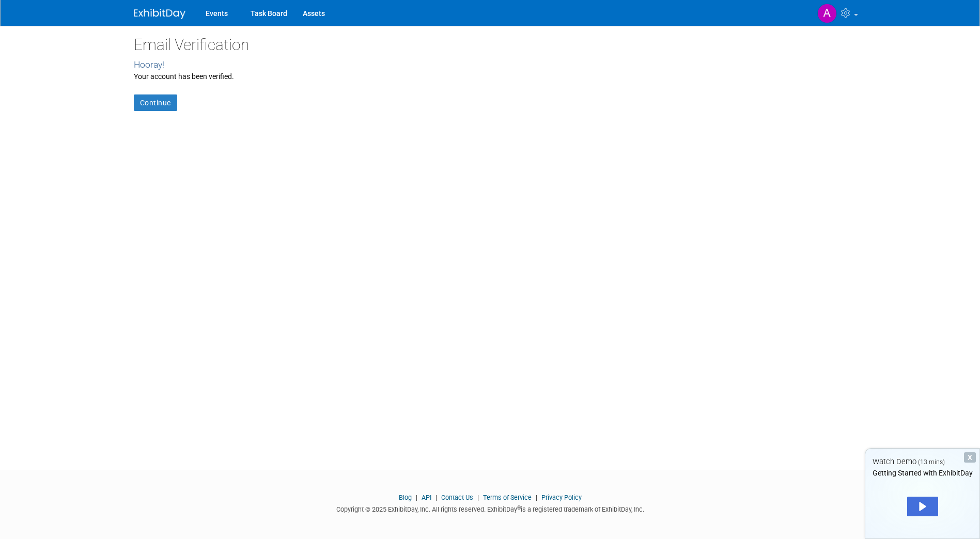  Describe the element at coordinates (490, 64) in the screenshot. I see `div: Hooray!` at that location.